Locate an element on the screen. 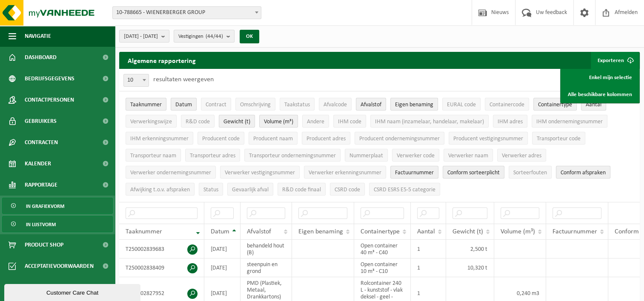  span: Factuurnummer is located at coordinates (574, 231).